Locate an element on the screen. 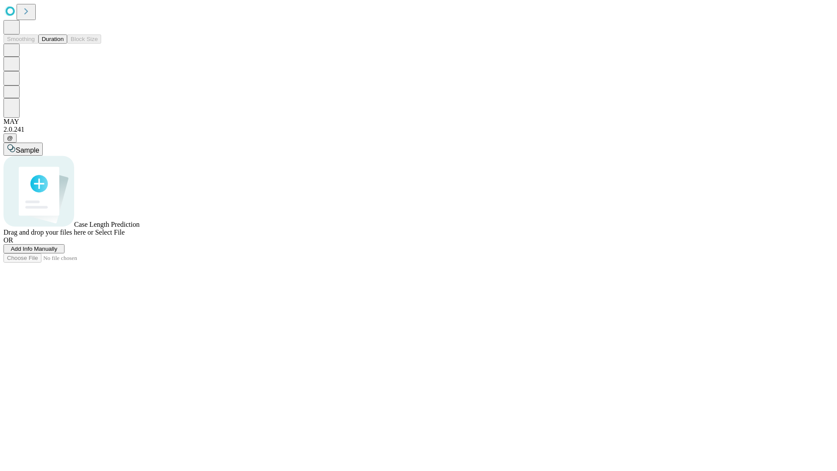 Image resolution: width=837 pixels, height=471 pixels. button: Sample is located at coordinates (23, 149).